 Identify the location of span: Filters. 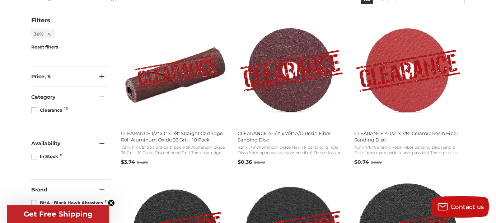
(41, 20).